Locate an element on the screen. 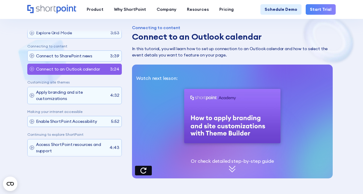  a: Start Trial is located at coordinates (321, 9).